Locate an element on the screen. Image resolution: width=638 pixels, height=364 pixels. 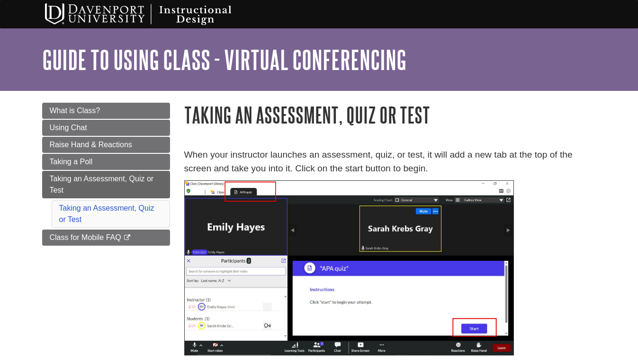
a: Using Chat is located at coordinates (106, 128).